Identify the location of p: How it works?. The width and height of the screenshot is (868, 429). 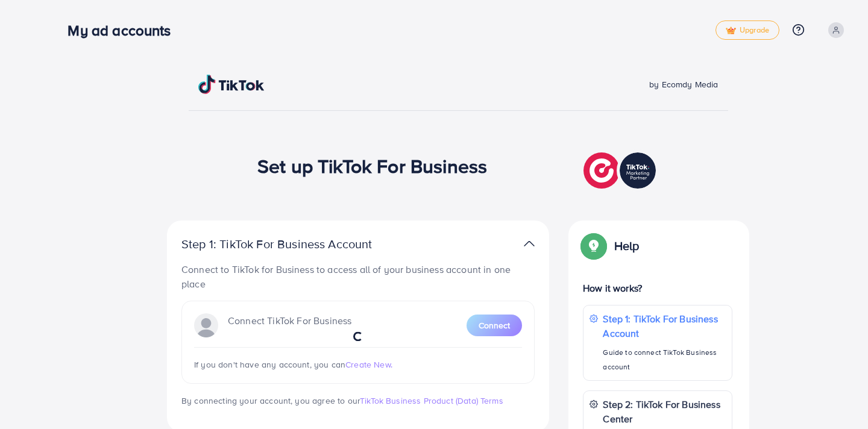
(658, 288).